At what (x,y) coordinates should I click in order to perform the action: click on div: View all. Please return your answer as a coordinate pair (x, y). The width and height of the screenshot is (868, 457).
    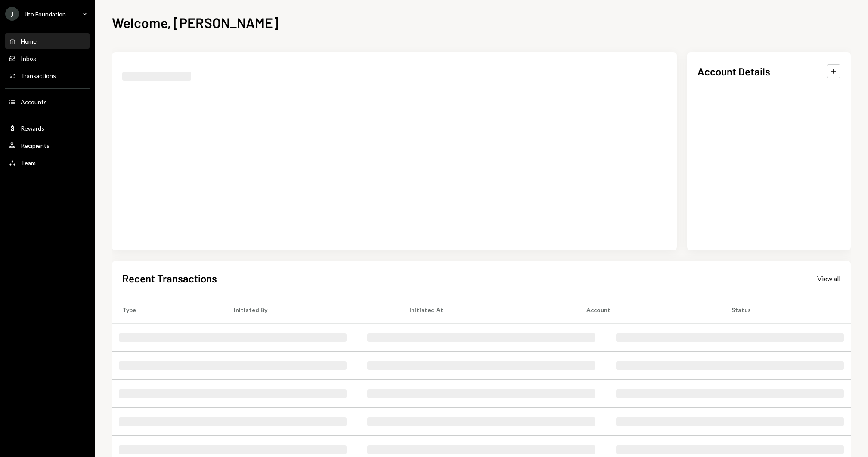
    Looking at the image, I should click on (829, 278).